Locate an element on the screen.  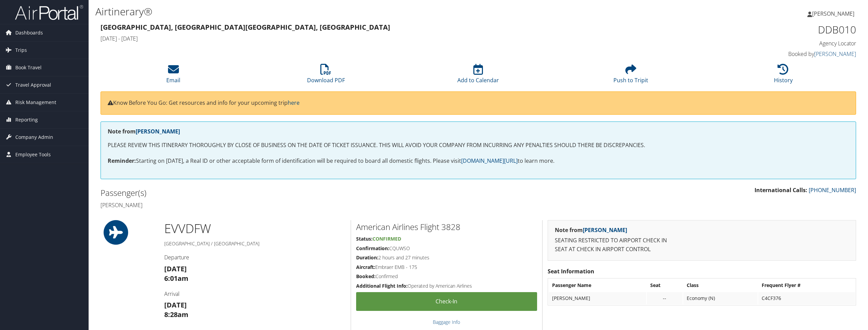
span: Trips is located at coordinates (21, 50).